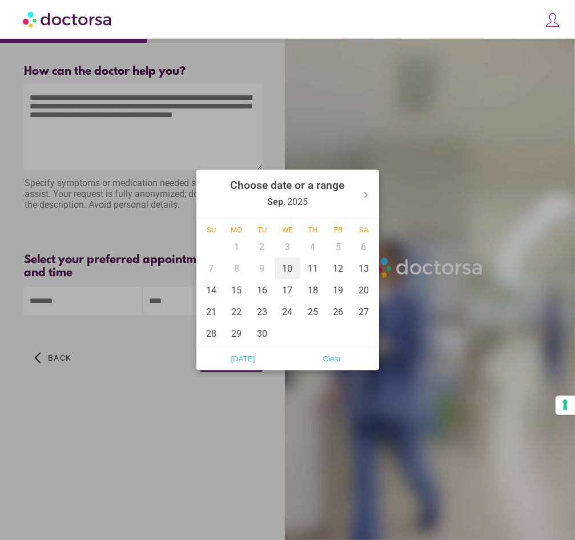 Image resolution: width=575 pixels, height=540 pixels. What do you see at coordinates (338, 247) in the screenshot?
I see `div: 5` at bounding box center [338, 247].